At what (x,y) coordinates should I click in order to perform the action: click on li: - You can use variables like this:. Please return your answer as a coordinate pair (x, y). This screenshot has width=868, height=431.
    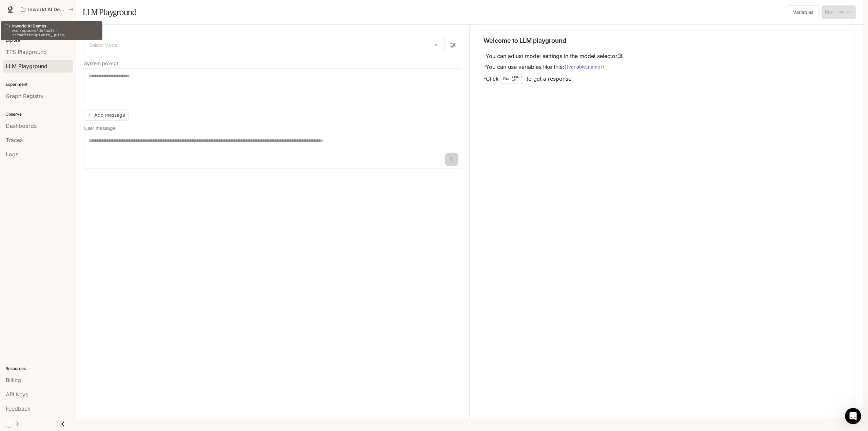
    Looking at the image, I should click on (553, 67).